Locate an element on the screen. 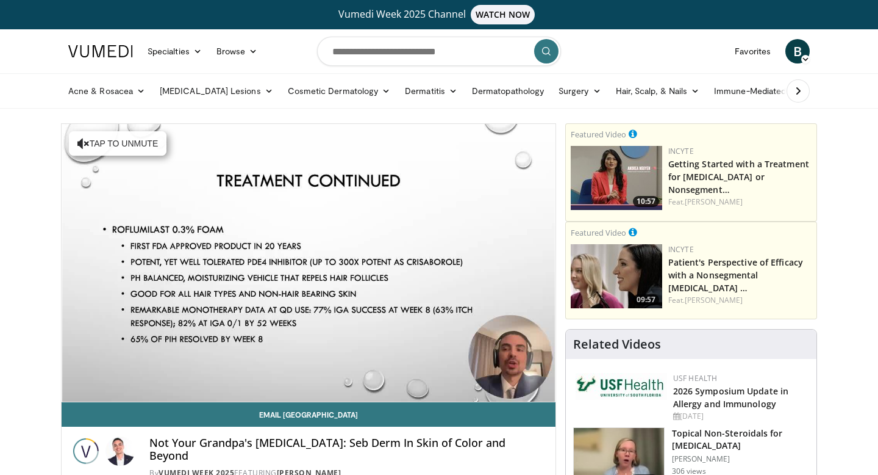 Image resolution: width=878 pixels, height=475 pixels. a: Surgery is located at coordinates (580, 91).